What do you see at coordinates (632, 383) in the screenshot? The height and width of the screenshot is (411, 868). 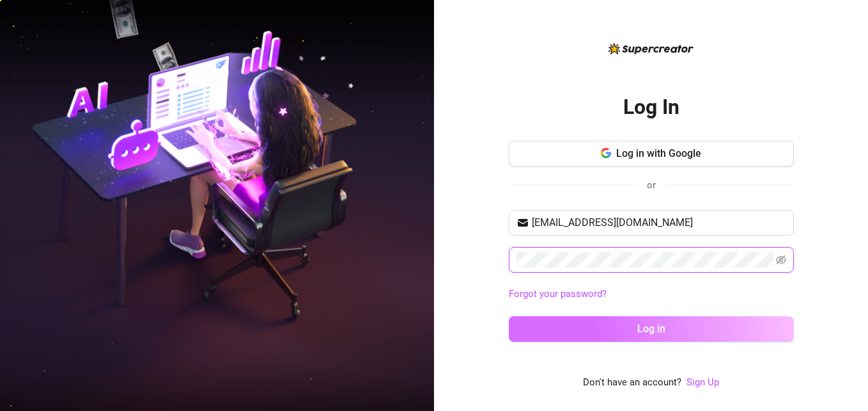 I see `span: Don't have an account?` at bounding box center [632, 383].